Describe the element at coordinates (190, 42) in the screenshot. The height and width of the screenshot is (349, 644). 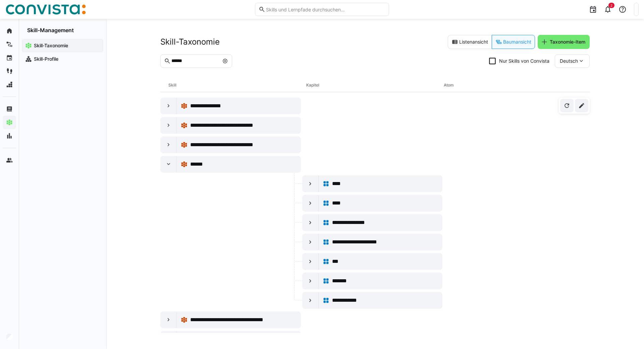
I see `h2: Skill-Taxonomie` at that location.